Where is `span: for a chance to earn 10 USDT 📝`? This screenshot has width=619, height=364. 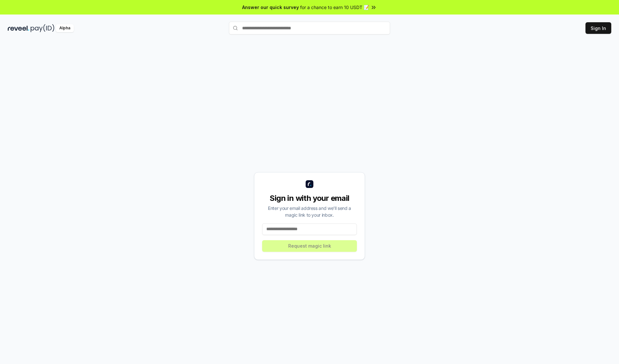 span: for a chance to earn 10 USDT 📝 is located at coordinates (335, 7).